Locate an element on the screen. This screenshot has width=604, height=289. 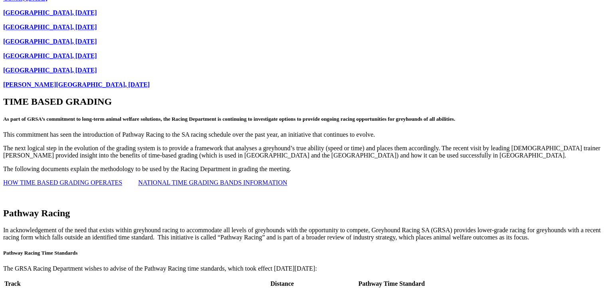
strong: Distance is located at coordinates (282, 283).